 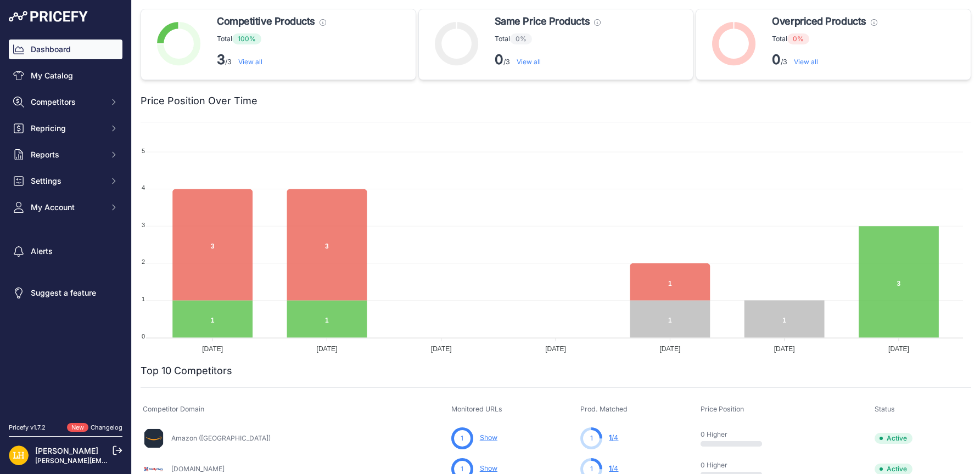 I want to click on tspan: 1, so click(x=143, y=299).